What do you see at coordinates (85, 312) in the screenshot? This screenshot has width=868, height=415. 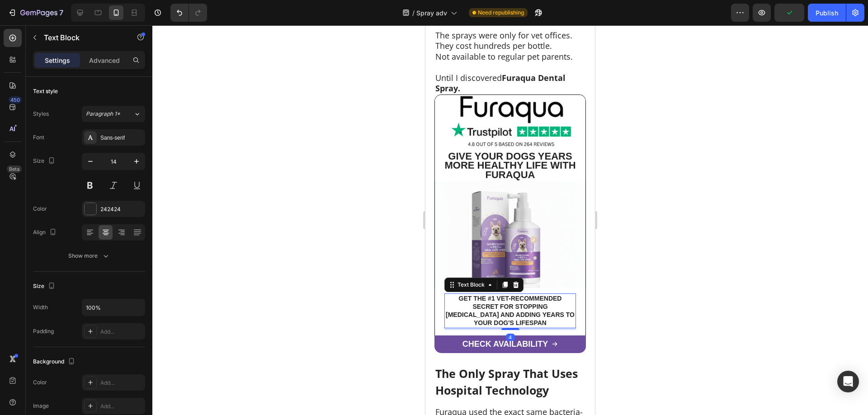 I see `div: 4` at bounding box center [85, 312].